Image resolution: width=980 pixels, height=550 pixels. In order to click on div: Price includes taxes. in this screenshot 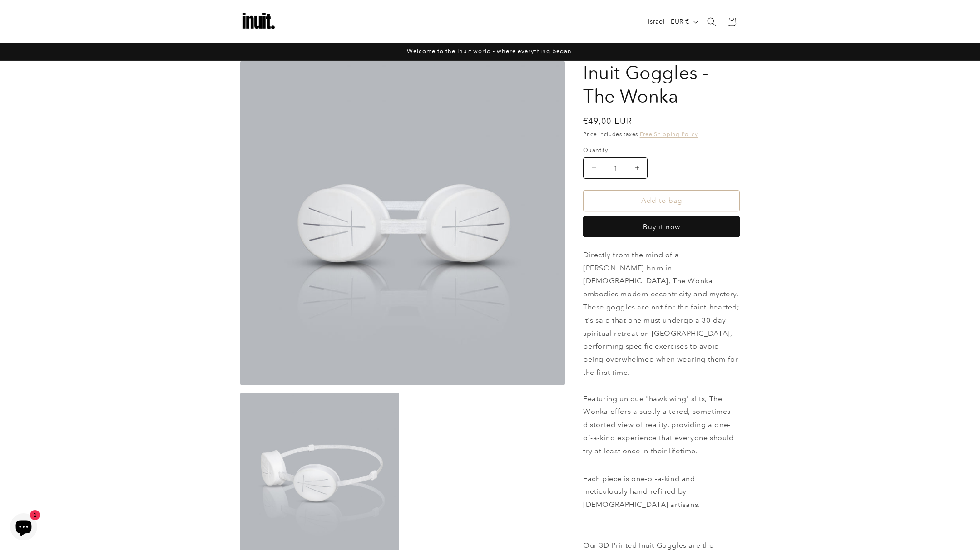, I will do `click(661, 135)`.